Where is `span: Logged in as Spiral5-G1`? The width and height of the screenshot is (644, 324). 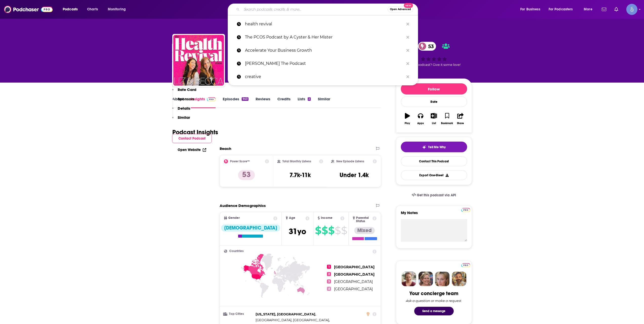 span: Logged in as Spiral5-G1 is located at coordinates (632, 9).